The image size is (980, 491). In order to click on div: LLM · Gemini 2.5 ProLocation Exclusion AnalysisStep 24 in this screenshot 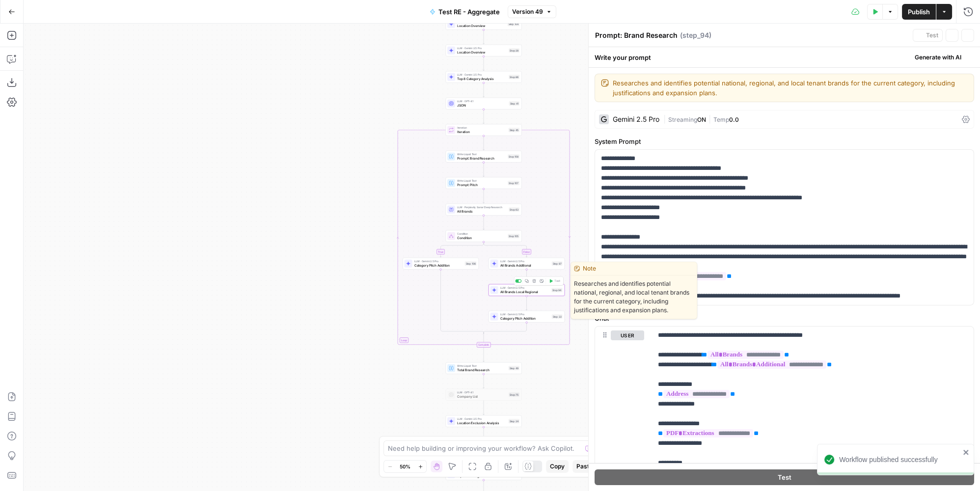, I will do `click(484, 421)`.